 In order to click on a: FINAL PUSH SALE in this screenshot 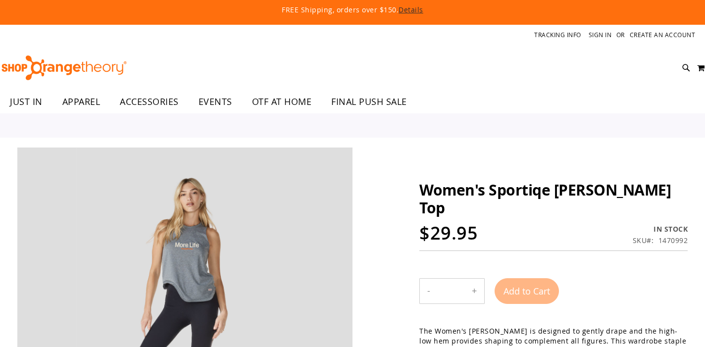, I will do `click(369, 102)`.